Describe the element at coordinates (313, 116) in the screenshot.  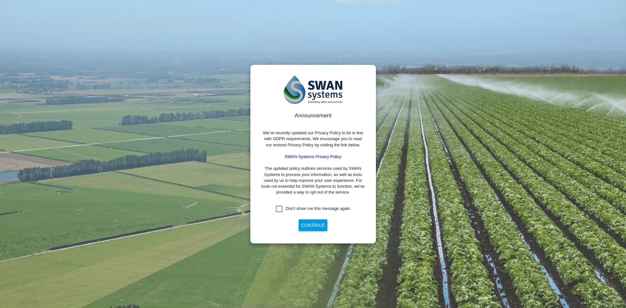
I see `div: Announcement` at that location.